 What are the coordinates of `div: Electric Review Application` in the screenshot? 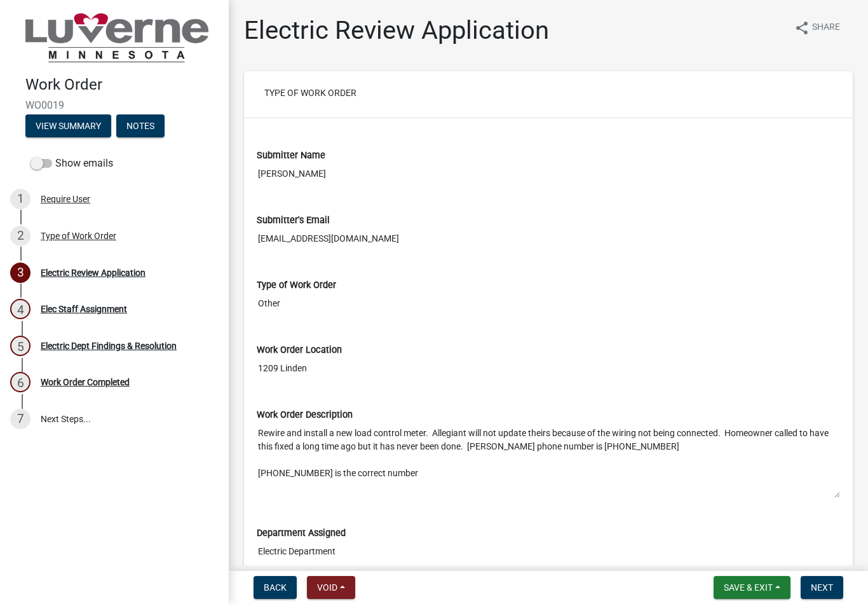 It's located at (93, 273).